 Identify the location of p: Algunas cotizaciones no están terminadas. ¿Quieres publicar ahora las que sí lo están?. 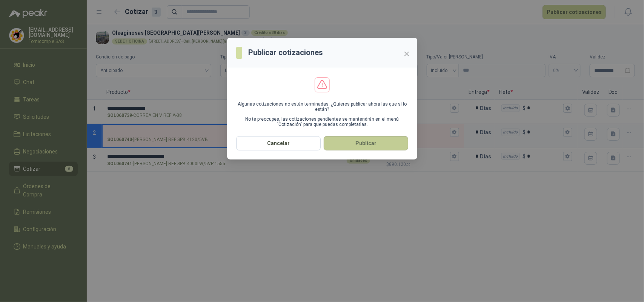
(322, 107).